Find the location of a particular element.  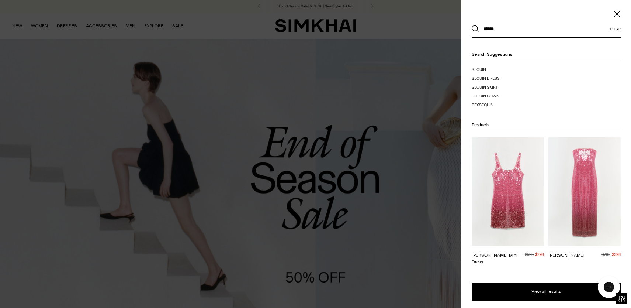

p: sequin is located at coordinates (508, 70).